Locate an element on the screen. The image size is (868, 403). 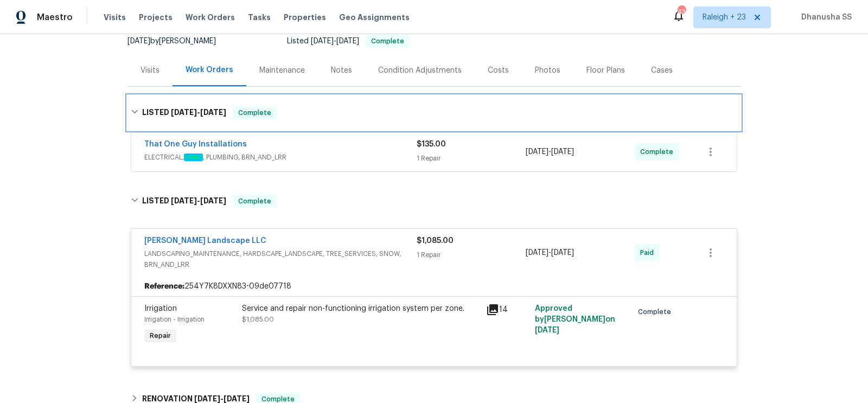
div: Photos is located at coordinates (547, 70).